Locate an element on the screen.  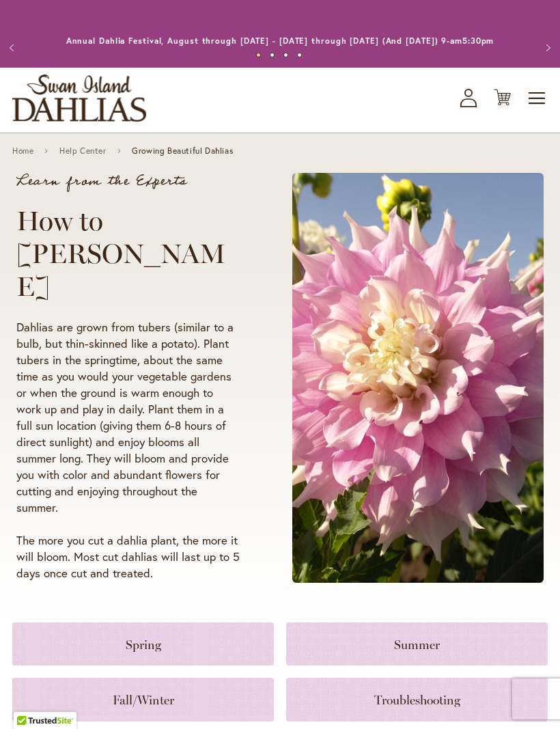
button: 3 of 4 is located at coordinates (285, 55).